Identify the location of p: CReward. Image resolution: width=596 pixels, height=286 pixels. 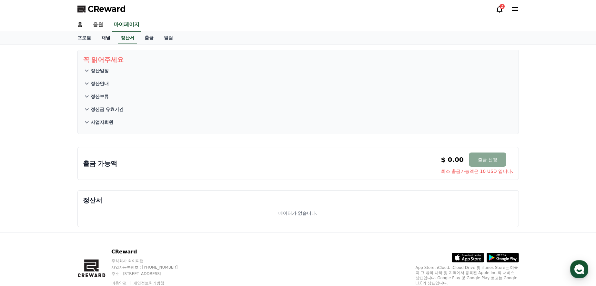
(151, 252).